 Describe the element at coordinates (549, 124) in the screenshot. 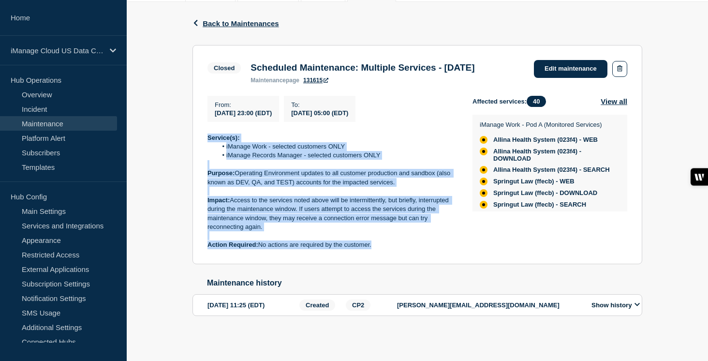

I see `p: iManage Work - Pod A (Monitored Services)` at that location.